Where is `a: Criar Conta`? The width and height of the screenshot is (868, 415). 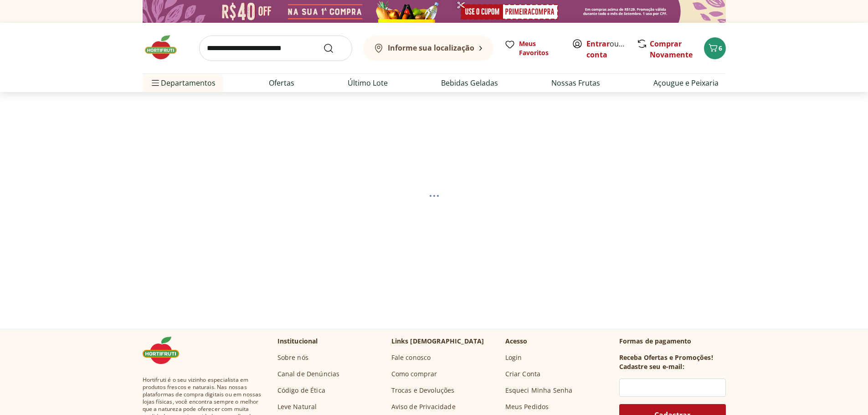
a: Criar Conta is located at coordinates (523, 374).